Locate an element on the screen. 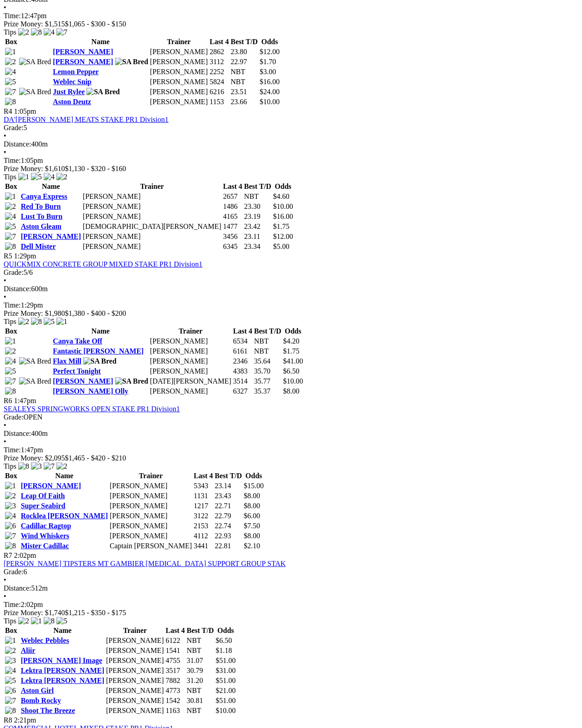 The width and height of the screenshot is (582, 728). div: 12:47pm is located at coordinates (291, 16).